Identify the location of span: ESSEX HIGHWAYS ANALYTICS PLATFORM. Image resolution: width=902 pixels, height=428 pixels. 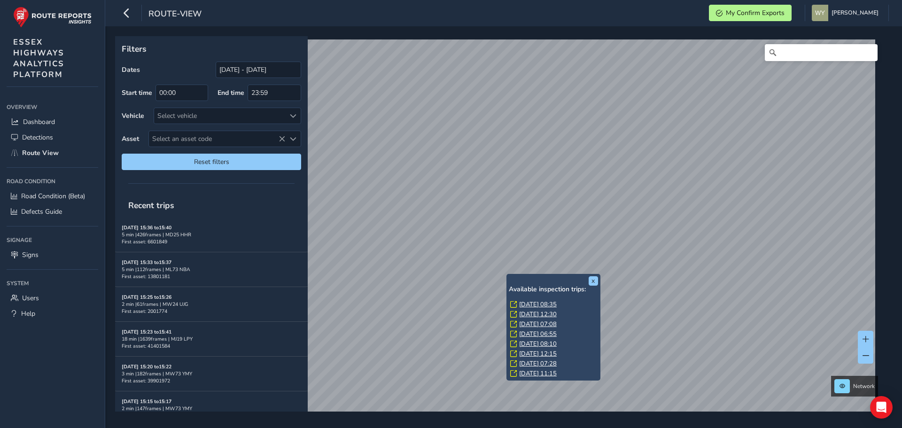
(39, 58).